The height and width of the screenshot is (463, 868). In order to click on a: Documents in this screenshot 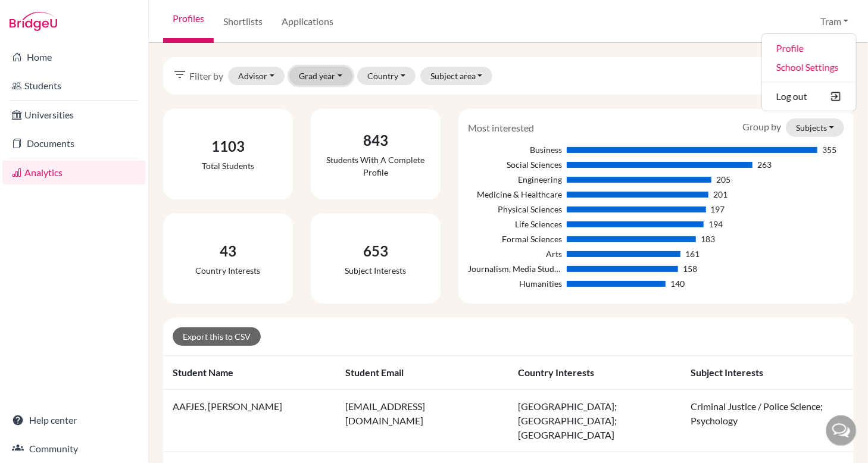, I will do `click(74, 144)`.